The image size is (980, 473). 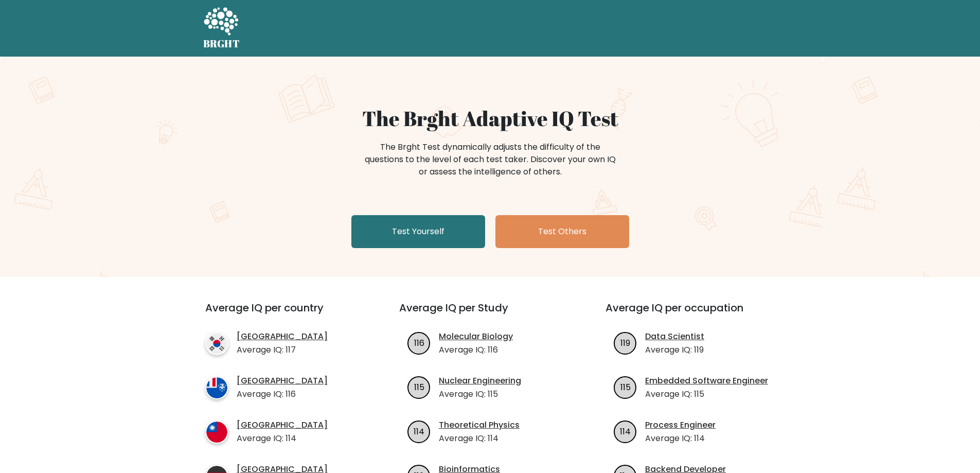 What do you see at coordinates (680, 426) in the screenshot?
I see `a: Process Engineer` at bounding box center [680, 426].